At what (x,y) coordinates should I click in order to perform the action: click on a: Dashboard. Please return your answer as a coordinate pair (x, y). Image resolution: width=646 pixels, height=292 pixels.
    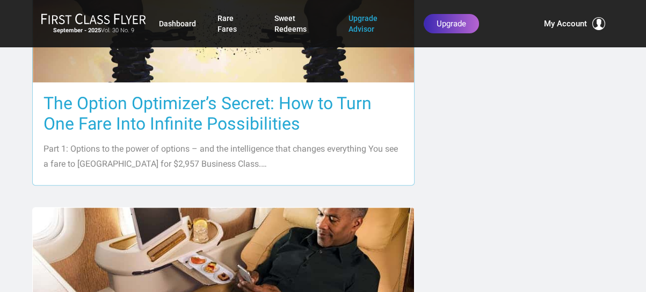
    Looking at the image, I should click on (177, 24).